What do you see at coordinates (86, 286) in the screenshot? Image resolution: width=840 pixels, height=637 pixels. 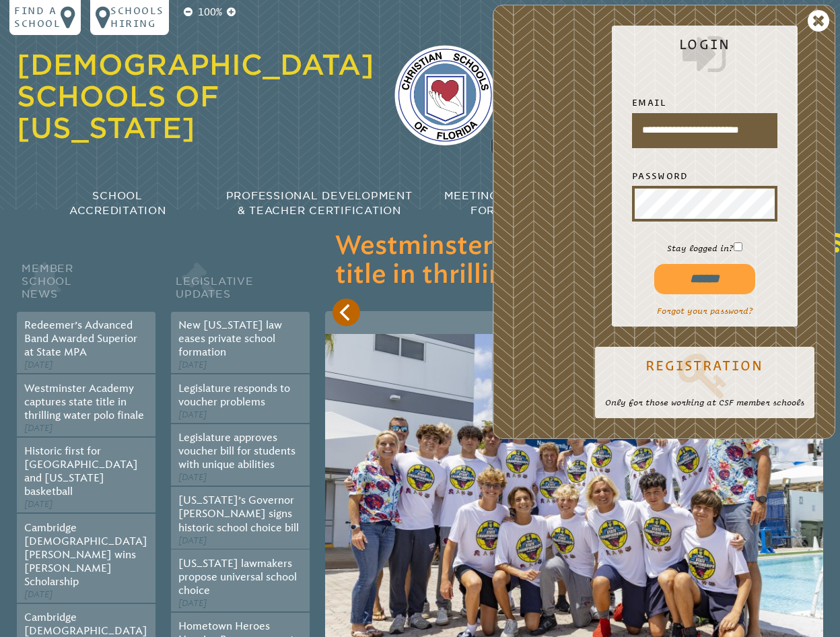 I see `h2: Member School News` at bounding box center [86, 286].